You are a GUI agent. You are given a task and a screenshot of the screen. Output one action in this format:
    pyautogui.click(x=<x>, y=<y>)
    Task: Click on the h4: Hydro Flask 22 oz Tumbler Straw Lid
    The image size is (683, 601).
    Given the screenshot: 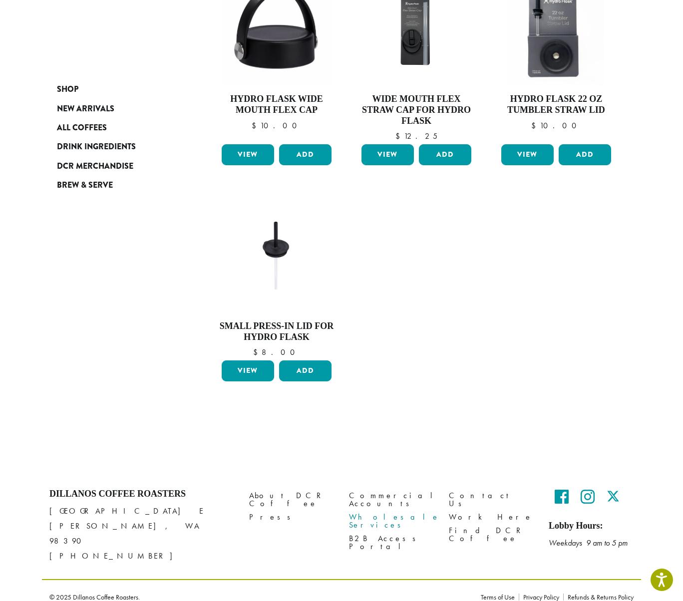 What is the action you would take?
    pyautogui.click(x=556, y=104)
    